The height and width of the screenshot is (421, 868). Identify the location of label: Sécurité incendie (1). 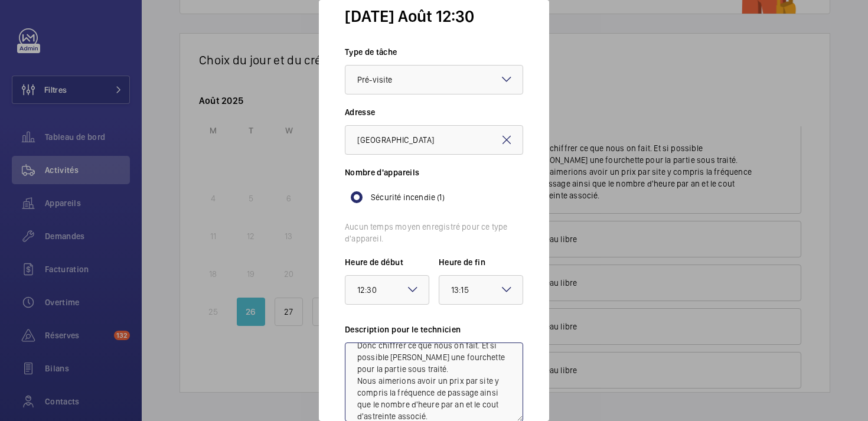
(406, 197).